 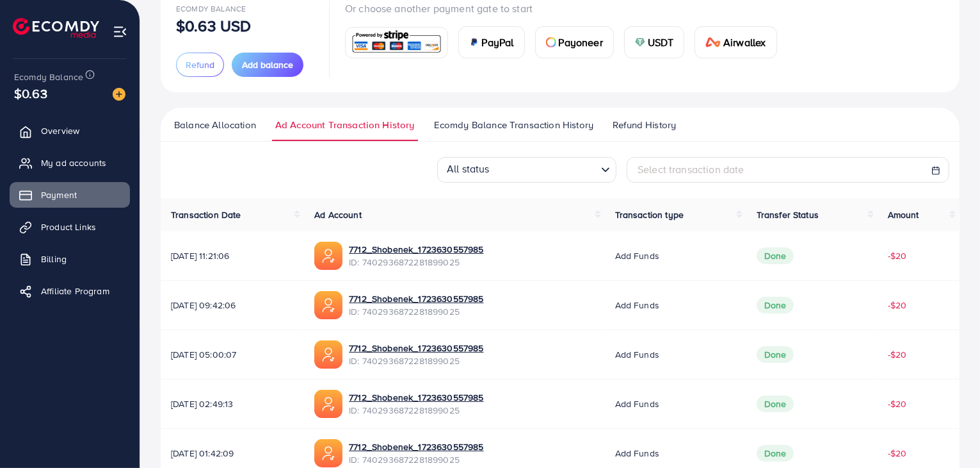 What do you see at coordinates (744, 42) in the screenshot?
I see `span: Airwallex` at bounding box center [744, 42].